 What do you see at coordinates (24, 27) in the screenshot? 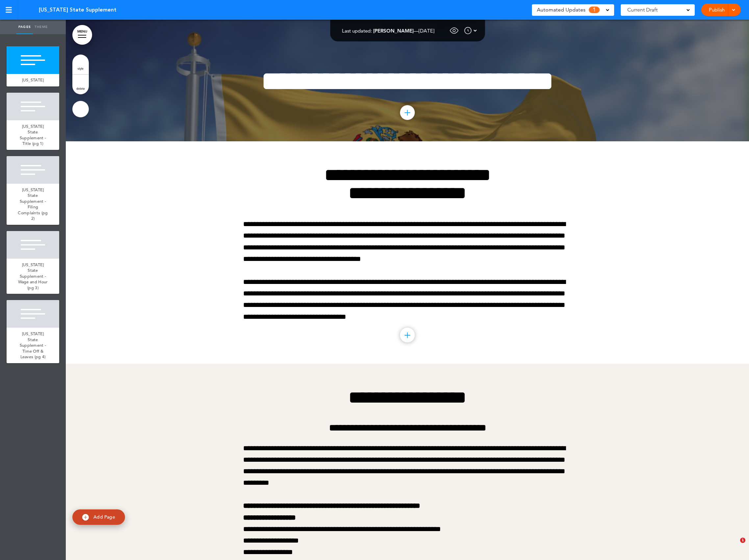
I see `a: Pages` at bounding box center [24, 27].